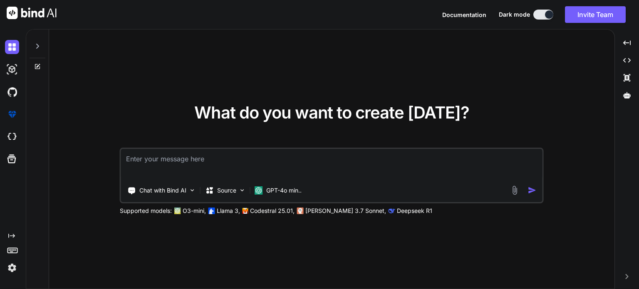 Image resolution: width=639 pixels, height=289 pixels. What do you see at coordinates (12, 69) in the screenshot?
I see `img: darkAi-studio` at bounding box center [12, 69].